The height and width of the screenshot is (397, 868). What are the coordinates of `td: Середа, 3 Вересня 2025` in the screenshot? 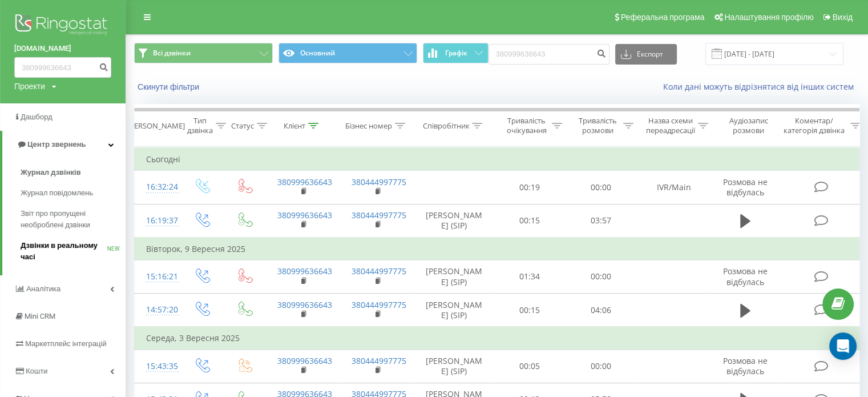 It's located at (500, 338).